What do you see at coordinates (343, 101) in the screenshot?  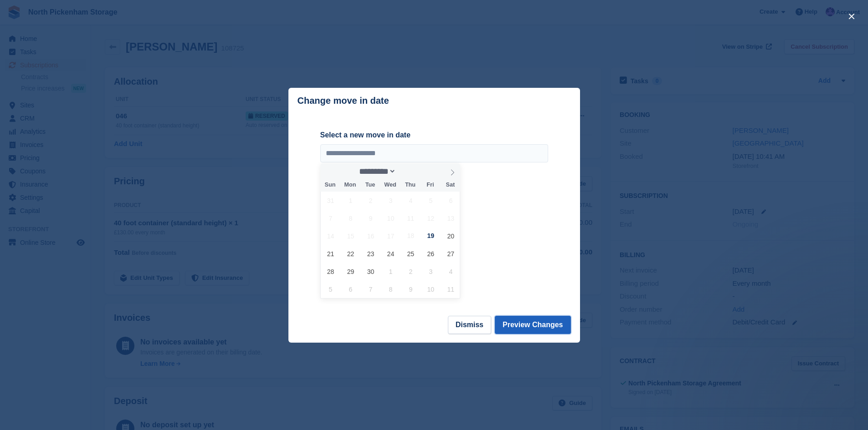 I see `p: Change move in date` at bounding box center [343, 101].